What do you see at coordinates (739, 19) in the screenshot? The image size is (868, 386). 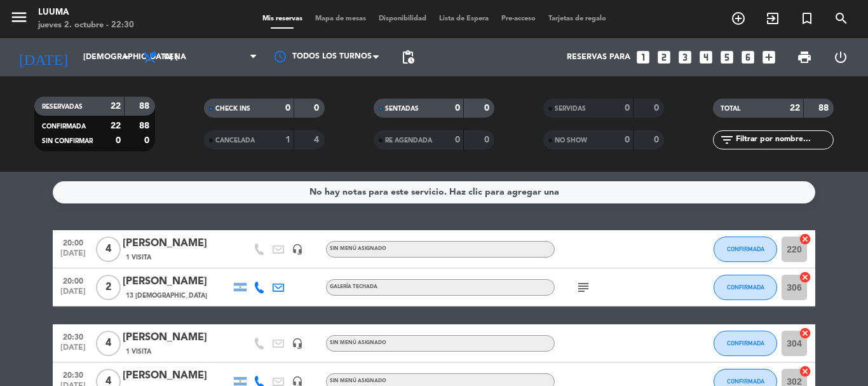 I see `i: add_circle_outline` at bounding box center [739, 19].